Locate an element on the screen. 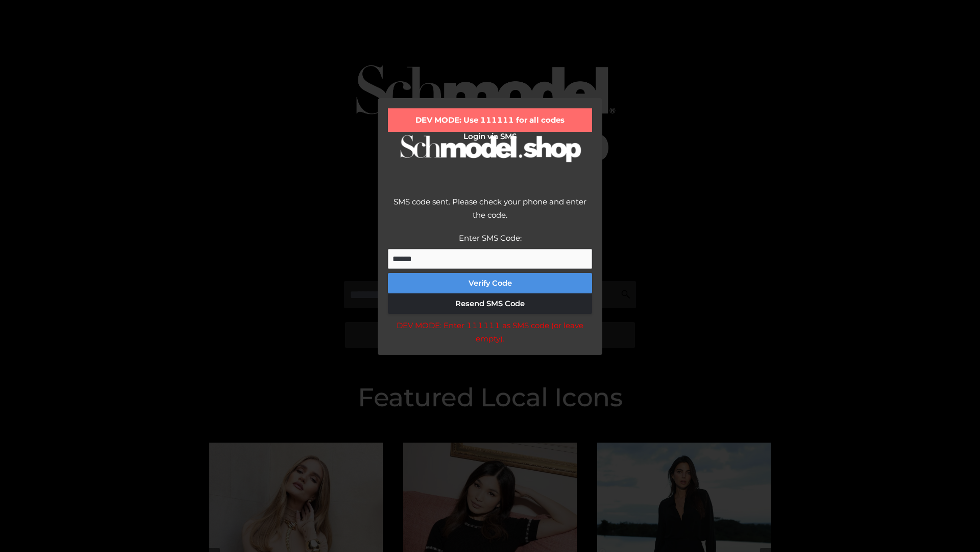 The height and width of the screenshot is (552, 980). button: Verify Code is located at coordinates (490, 283).